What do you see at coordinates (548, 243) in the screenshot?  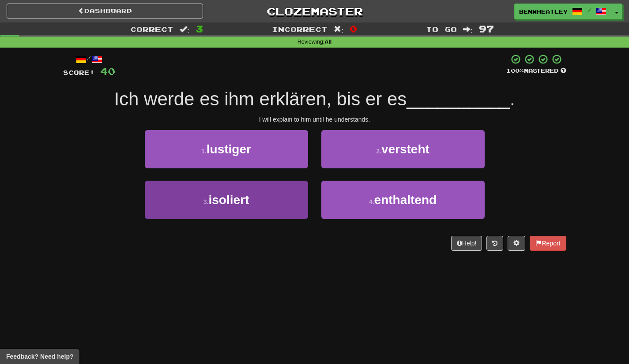 I see `button: Report` at bounding box center [548, 243].